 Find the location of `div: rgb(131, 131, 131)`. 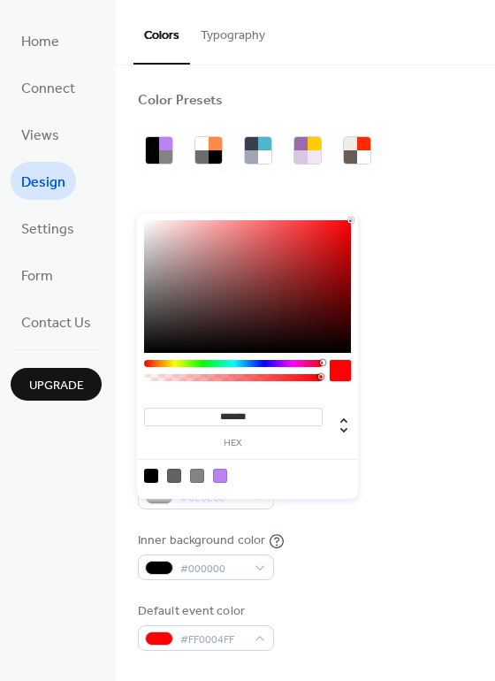

div: rgb(131, 131, 131) is located at coordinates (197, 476).